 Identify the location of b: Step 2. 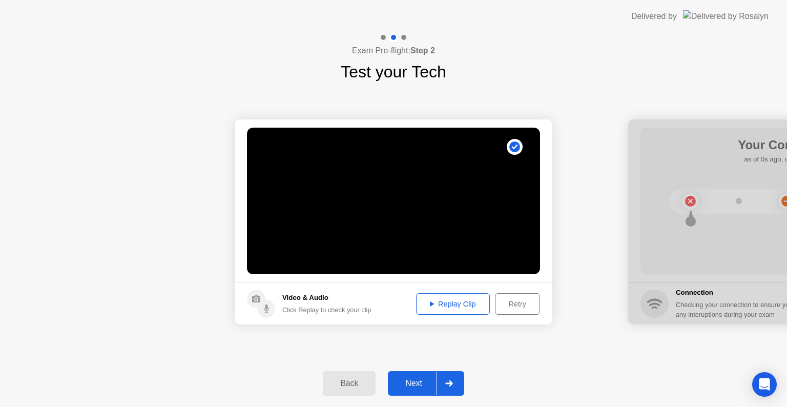
(423, 50).